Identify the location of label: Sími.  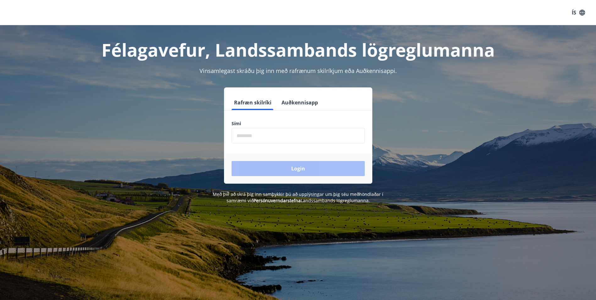
(298, 124).